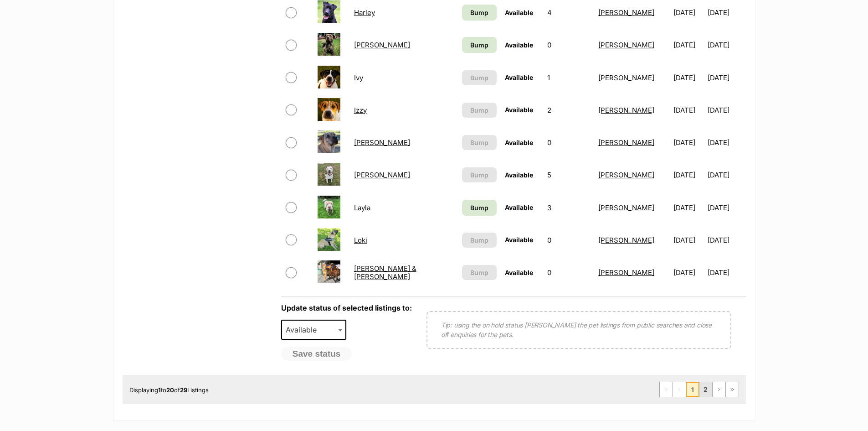 This screenshot has width=868, height=431. I want to click on strong: 29, so click(183, 389).